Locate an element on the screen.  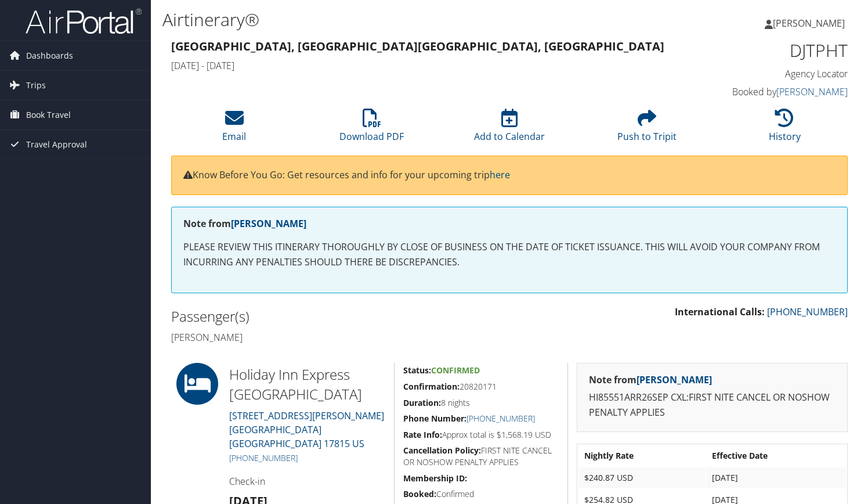
a: Download PDF is located at coordinates (371, 129).